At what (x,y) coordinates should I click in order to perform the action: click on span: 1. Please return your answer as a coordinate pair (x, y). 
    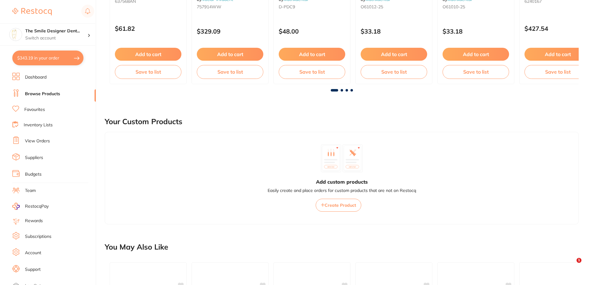
    Looking at the image, I should click on (579, 260).